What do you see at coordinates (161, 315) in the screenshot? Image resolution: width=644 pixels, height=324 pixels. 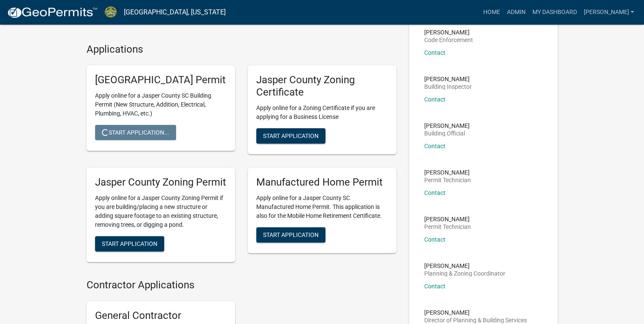 I see `h5: General Contractor` at bounding box center [161, 315].